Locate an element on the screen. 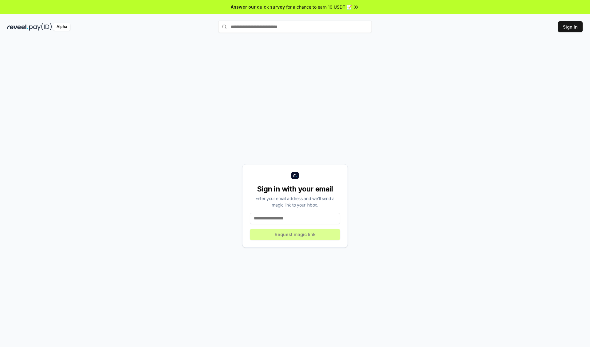 The height and width of the screenshot is (347, 590). img: logo_small is located at coordinates (295, 175).